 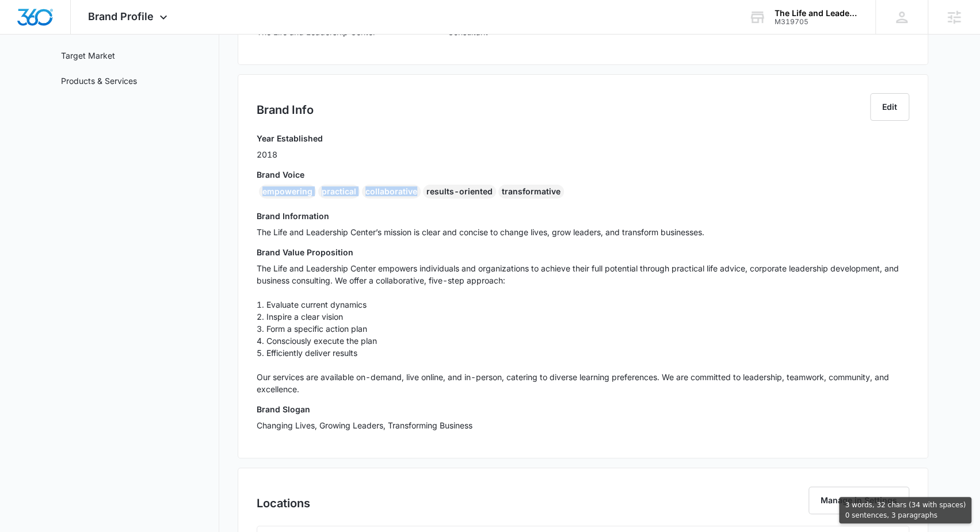 What do you see at coordinates (583, 252) in the screenshot?
I see `h3: Brand Value Proposition` at bounding box center [583, 252].